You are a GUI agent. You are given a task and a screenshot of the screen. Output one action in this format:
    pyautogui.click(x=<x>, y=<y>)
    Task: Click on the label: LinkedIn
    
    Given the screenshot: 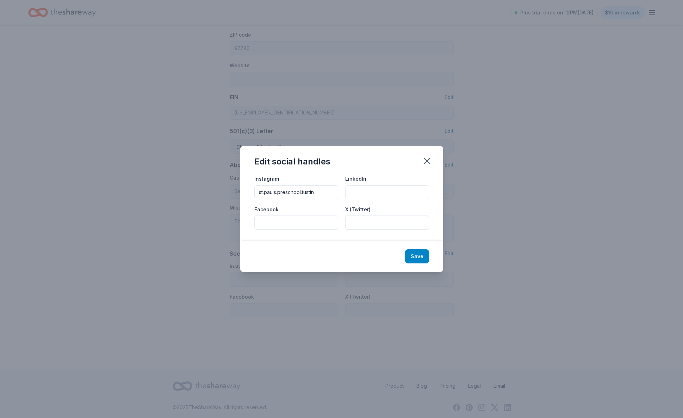 What is the action you would take?
    pyautogui.click(x=356, y=179)
    